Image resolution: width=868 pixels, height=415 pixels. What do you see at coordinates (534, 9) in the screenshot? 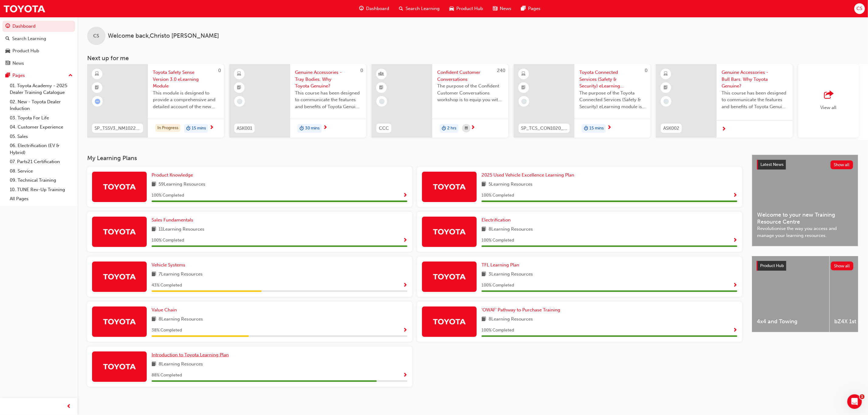
I see `span: Pages` at bounding box center [534, 9].